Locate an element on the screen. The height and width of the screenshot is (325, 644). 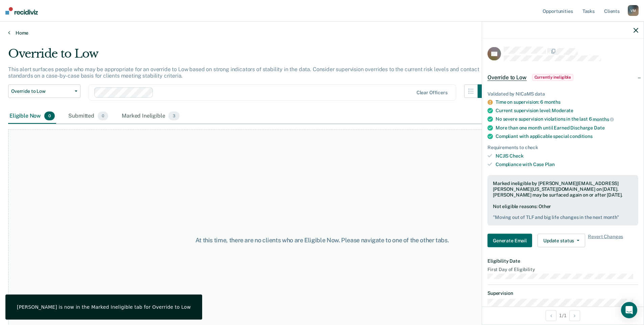
div: Not eligible reasons: Other is located at coordinates (563, 212).